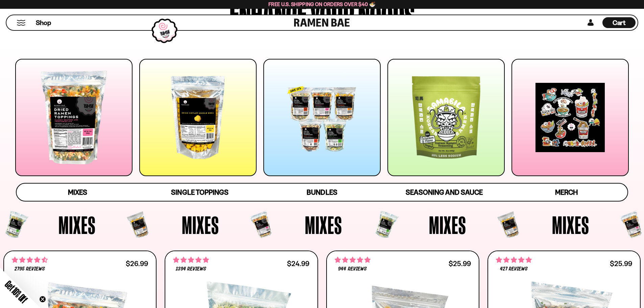 This screenshot has width=644, height=308. I want to click on a: Seasoning and Sauce, so click(444, 192).